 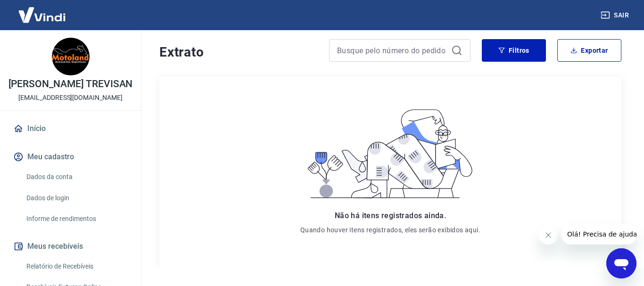 What do you see at coordinates (390, 215) in the screenshot?
I see `span: Não há itens registrados ainda.` at bounding box center [390, 215].